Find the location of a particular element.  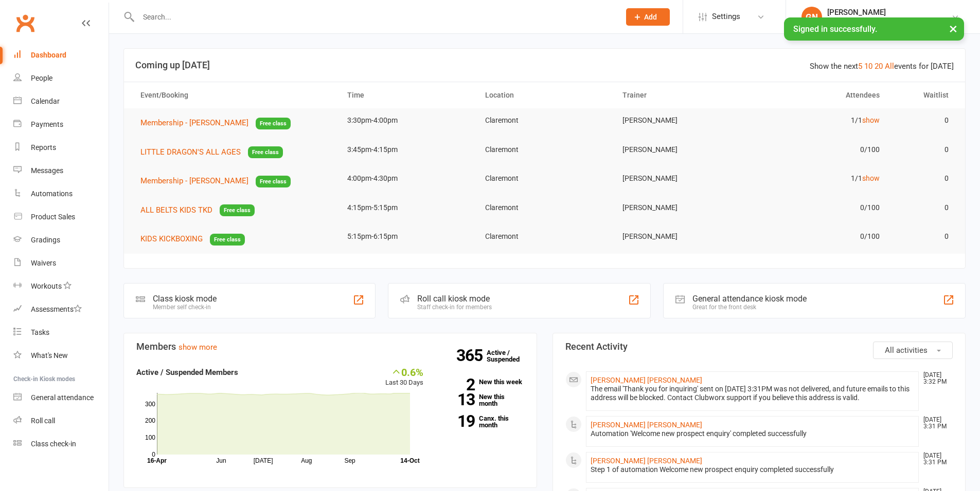

div: Step 1 of automation Welcome new prospect enquiry completed successfully is located at coordinates (753, 470).